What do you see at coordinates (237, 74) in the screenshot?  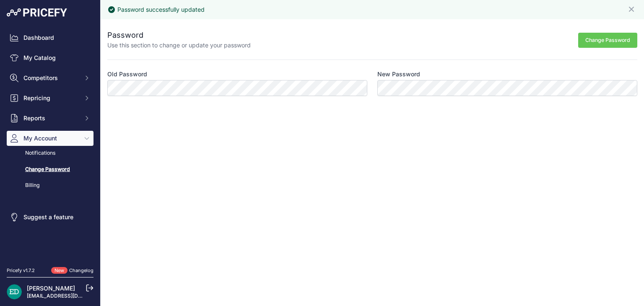 I see `label: Old Password` at bounding box center [237, 74].